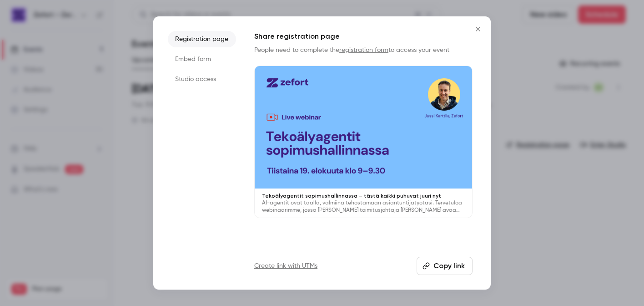 The width and height of the screenshot is (644, 306). I want to click on a: registration form, so click(364, 50).